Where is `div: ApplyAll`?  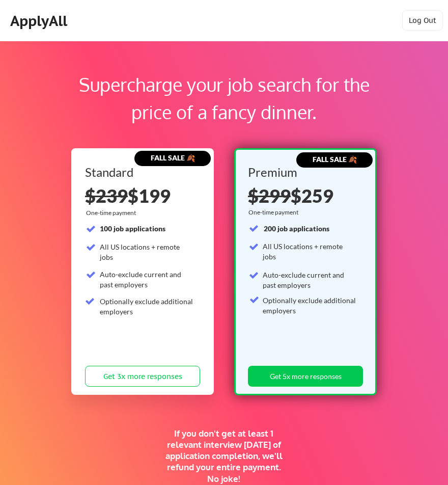 div: ApplyAll is located at coordinates (40, 21).